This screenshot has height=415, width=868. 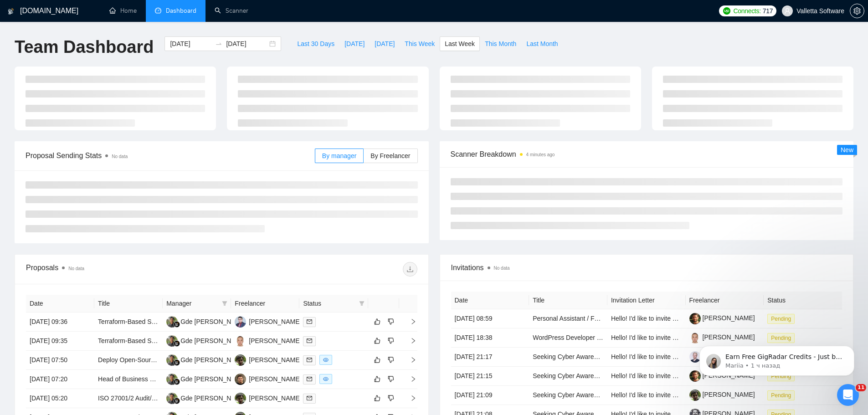 What do you see at coordinates (175, 379) in the screenshot?
I see `a: Head of Business Development for Sports Betting App` at bounding box center [175, 379].